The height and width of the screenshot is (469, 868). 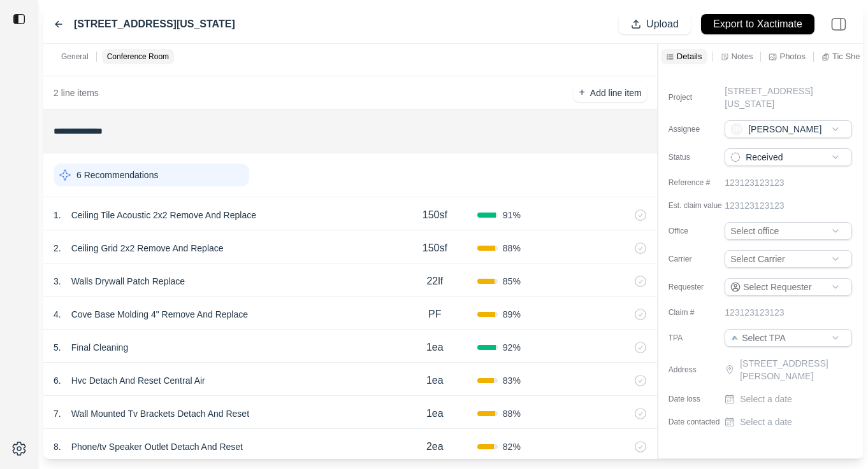 What do you see at coordinates (700, 259) in the screenshot?
I see `label: Carrier` at bounding box center [700, 259].